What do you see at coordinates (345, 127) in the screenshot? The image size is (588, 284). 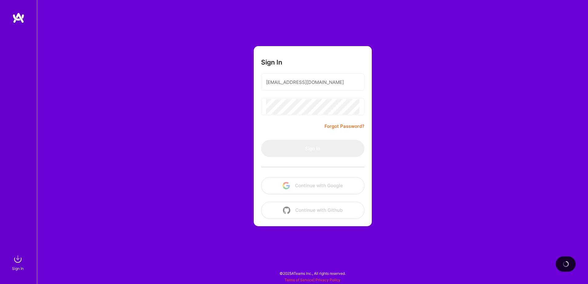 I see `a: Forgot Password?` at bounding box center [345, 127].